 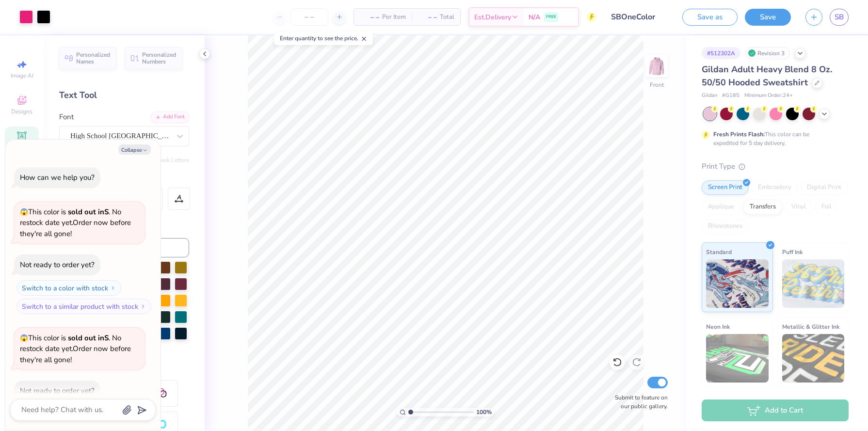 What do you see at coordinates (813, 283) in the screenshot?
I see `img: Puff Ink` at bounding box center [813, 283].